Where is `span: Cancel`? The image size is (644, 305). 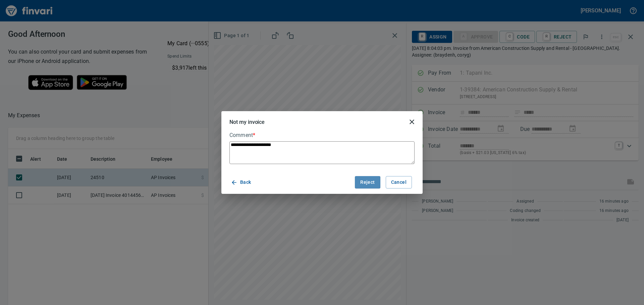
span: Cancel is located at coordinates (399, 182).